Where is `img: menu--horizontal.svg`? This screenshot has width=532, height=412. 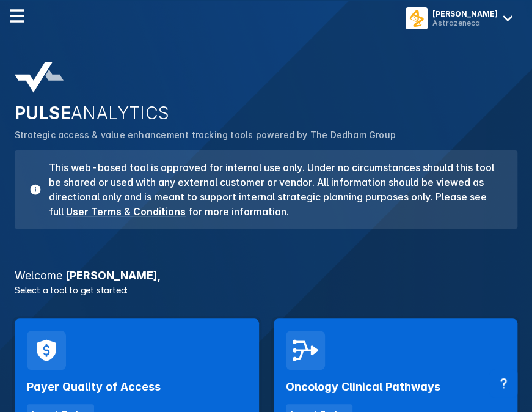
img: menu--horizontal.svg is located at coordinates (17, 16).